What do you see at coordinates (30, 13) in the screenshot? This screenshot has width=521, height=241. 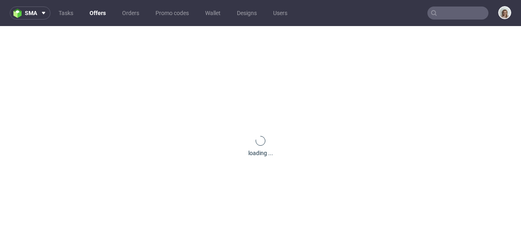 I see `button: sma` at bounding box center [30, 13].